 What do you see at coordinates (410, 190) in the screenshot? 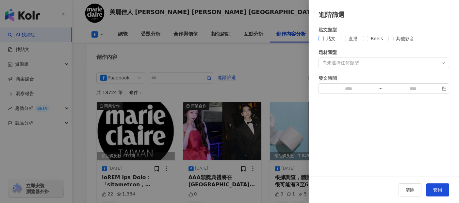
I see `span: 清除` at bounding box center [410, 190].